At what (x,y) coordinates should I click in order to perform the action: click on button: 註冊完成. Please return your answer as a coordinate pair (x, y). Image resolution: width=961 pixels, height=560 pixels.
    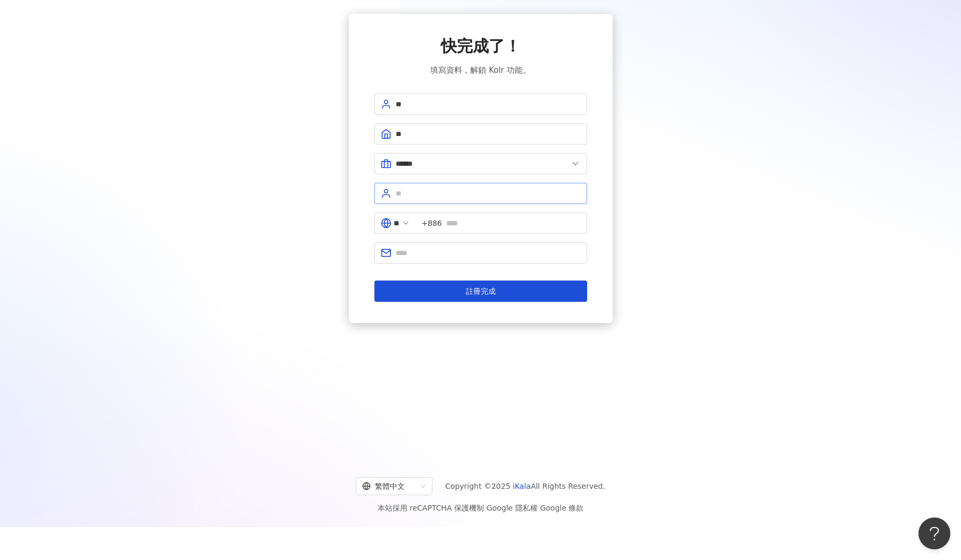
    Looking at the image, I should click on (480, 292).